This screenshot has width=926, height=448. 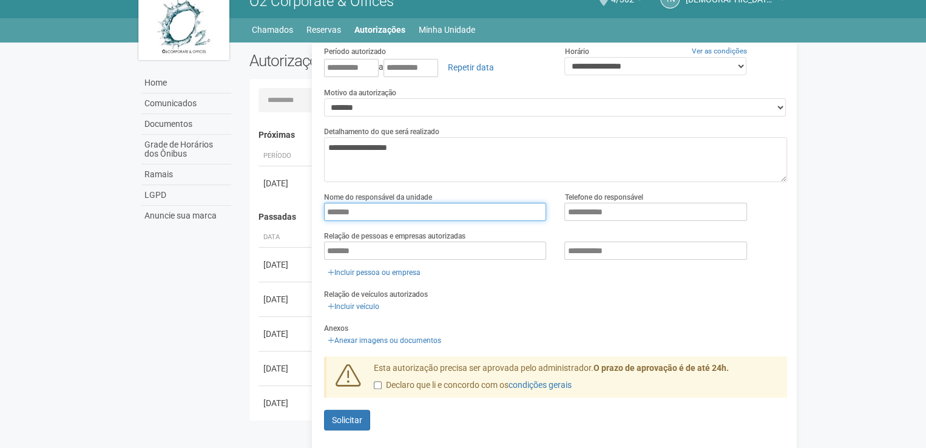 What do you see at coordinates (603, 197) in the screenshot?
I see `label: Telefone do responsável` at bounding box center [603, 197].